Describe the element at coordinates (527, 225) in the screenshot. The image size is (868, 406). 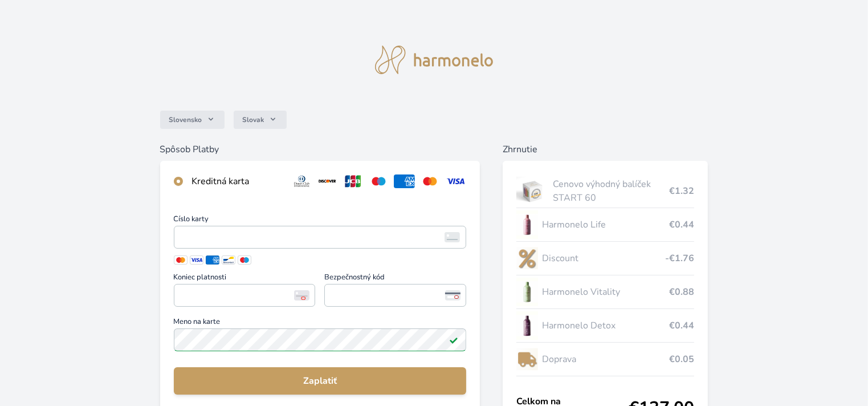
I see `img: CLEAN_LIFE_se_stinem_x-lo.jpg` at that location.